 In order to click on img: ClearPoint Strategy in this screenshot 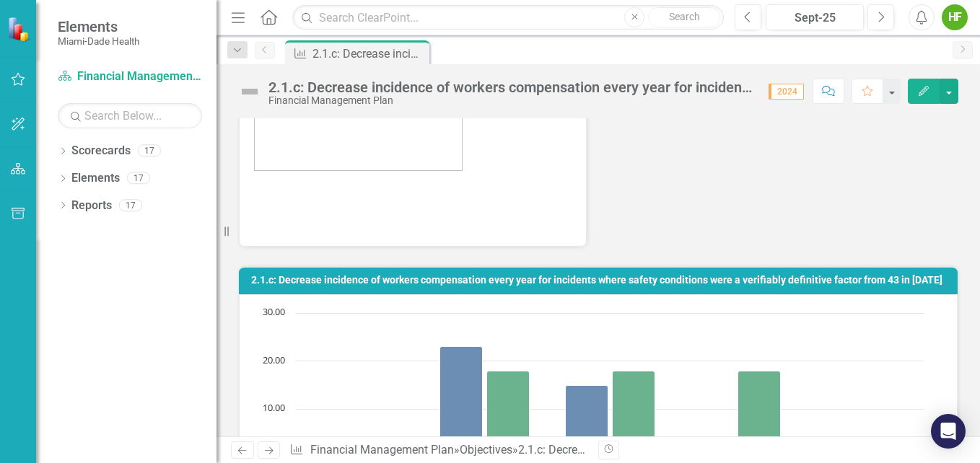, I will do `click(19, 29)`.